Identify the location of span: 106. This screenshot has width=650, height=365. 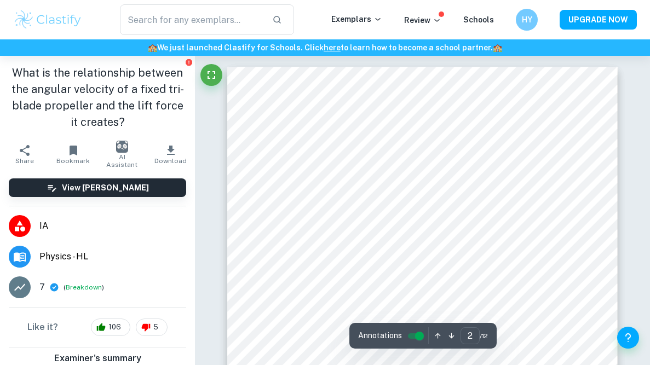
(114, 327).